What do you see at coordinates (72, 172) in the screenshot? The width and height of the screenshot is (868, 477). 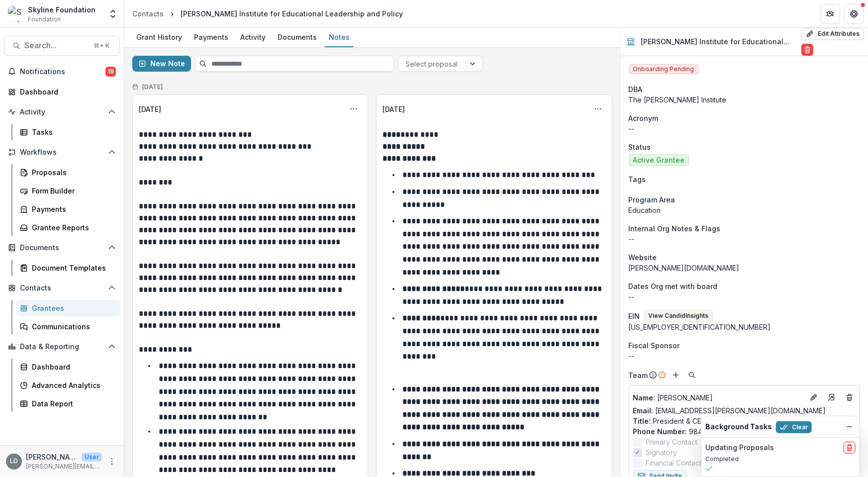 I see `div: Proposals` at bounding box center [72, 172].